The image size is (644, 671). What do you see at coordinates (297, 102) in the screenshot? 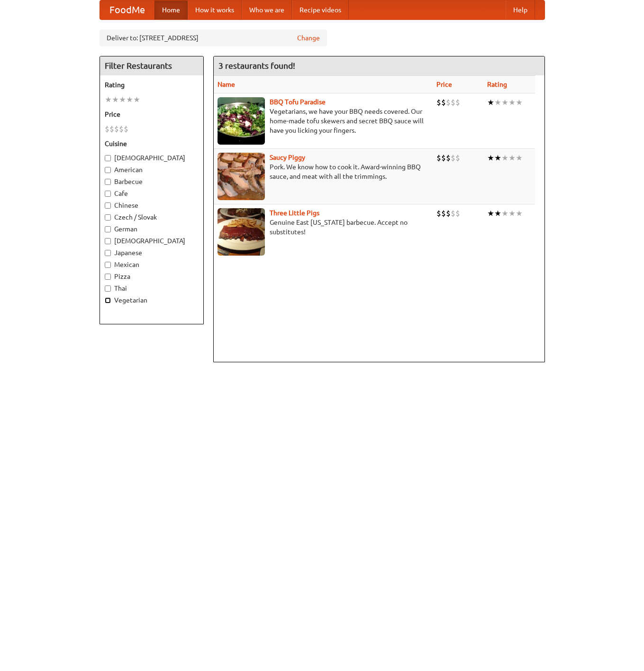
I see `b: BBQ Tofu Paradise` at bounding box center [297, 102].